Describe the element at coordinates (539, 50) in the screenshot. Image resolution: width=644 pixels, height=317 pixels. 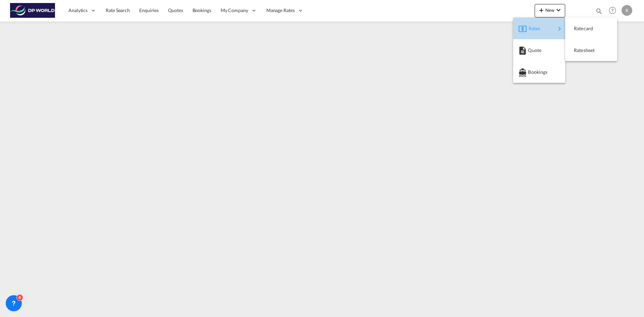
I see `div: Quote` at that location.